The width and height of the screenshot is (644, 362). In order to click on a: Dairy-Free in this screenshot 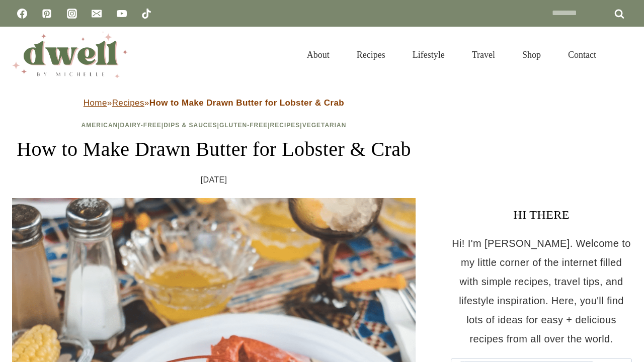, I will do `click(141, 125)`.